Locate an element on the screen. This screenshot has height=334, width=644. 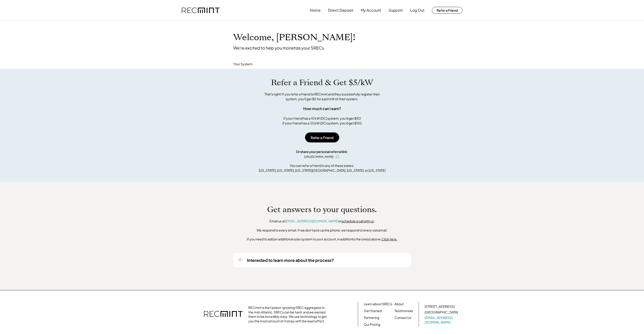
div: Or share your personal referral link: is located at coordinates (322, 152).